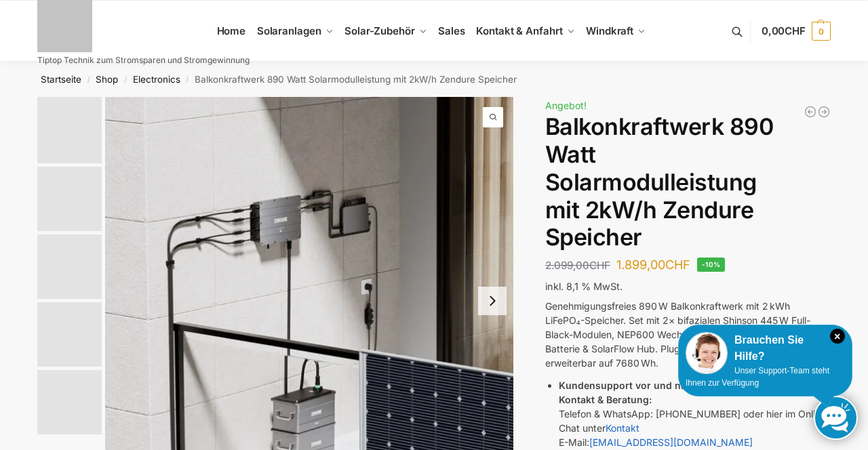 This screenshot has height=450, width=868. Describe the element at coordinates (156, 79) in the screenshot. I see `a: Electronics` at that location.